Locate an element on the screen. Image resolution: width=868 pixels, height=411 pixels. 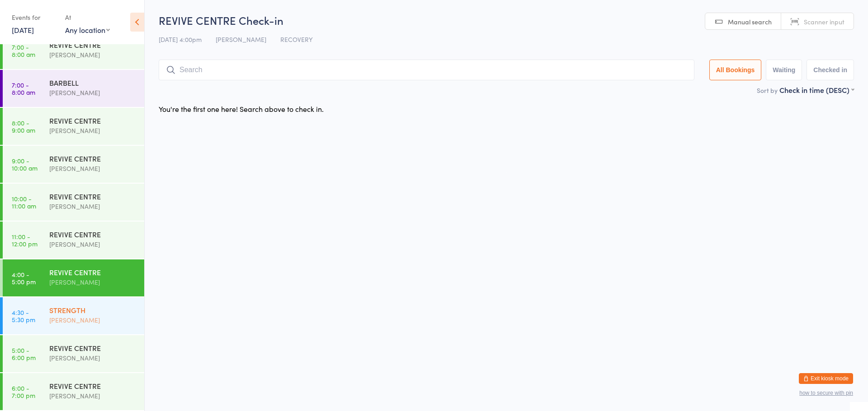
button: how to secure with pin is located at coordinates (825, 393).